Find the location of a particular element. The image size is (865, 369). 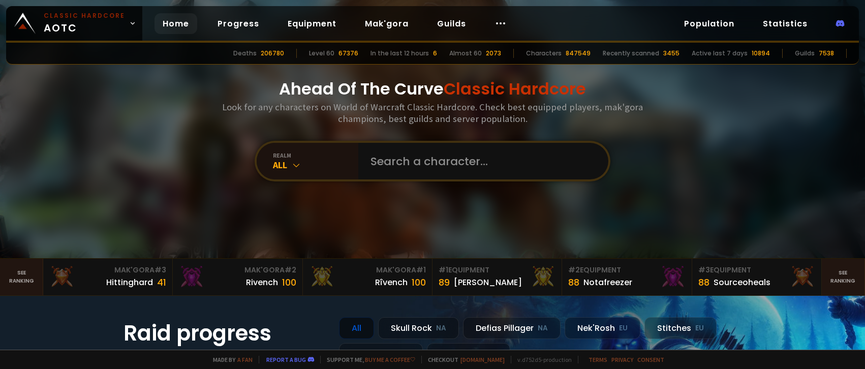

span: Made by is located at coordinates (230, 359).